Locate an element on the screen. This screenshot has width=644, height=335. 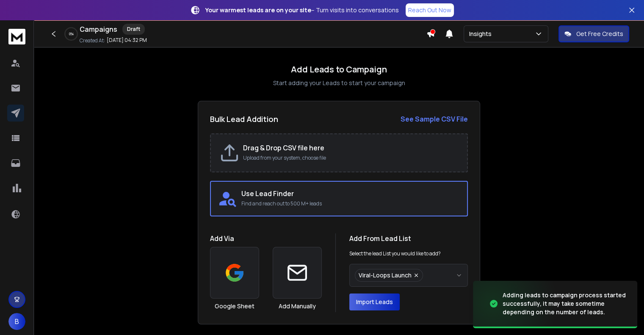
h1: Add Leads to Campaign is located at coordinates (339, 70).